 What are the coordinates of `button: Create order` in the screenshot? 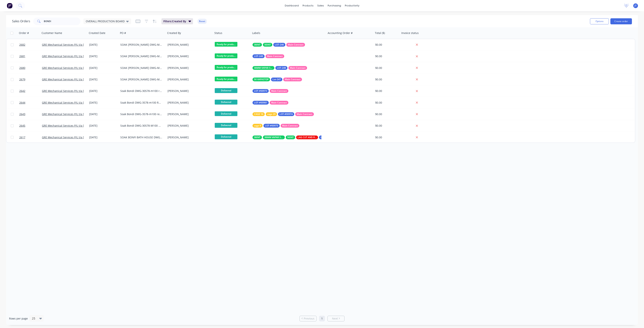 It's located at (621, 21).